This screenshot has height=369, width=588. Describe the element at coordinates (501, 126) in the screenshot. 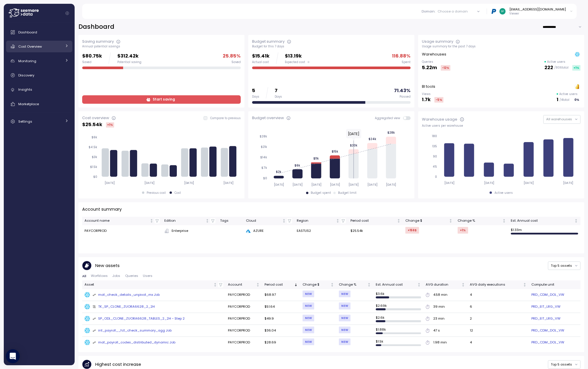

I see `div: Active users per warehouse` at that location.